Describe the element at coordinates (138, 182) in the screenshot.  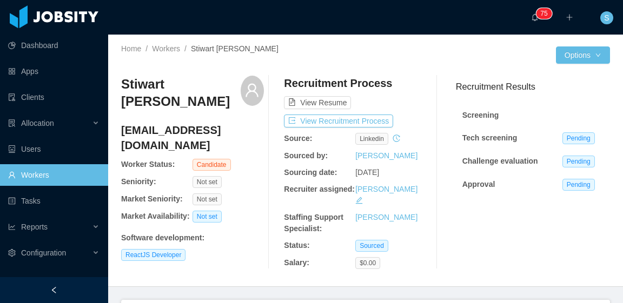
I see `b: Seniority:` at that location.